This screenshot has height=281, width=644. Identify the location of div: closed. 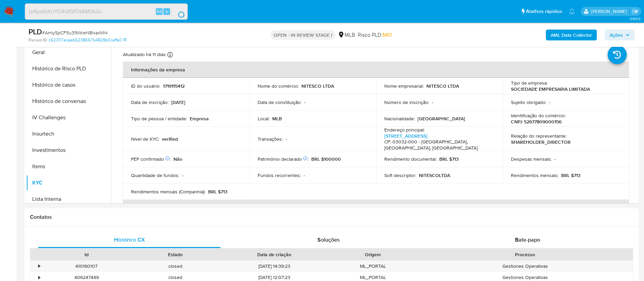
(175, 266).